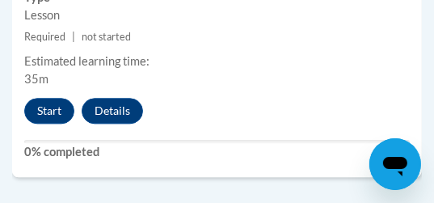 This screenshot has width=434, height=203. I want to click on label: 0% completed, so click(217, 152).